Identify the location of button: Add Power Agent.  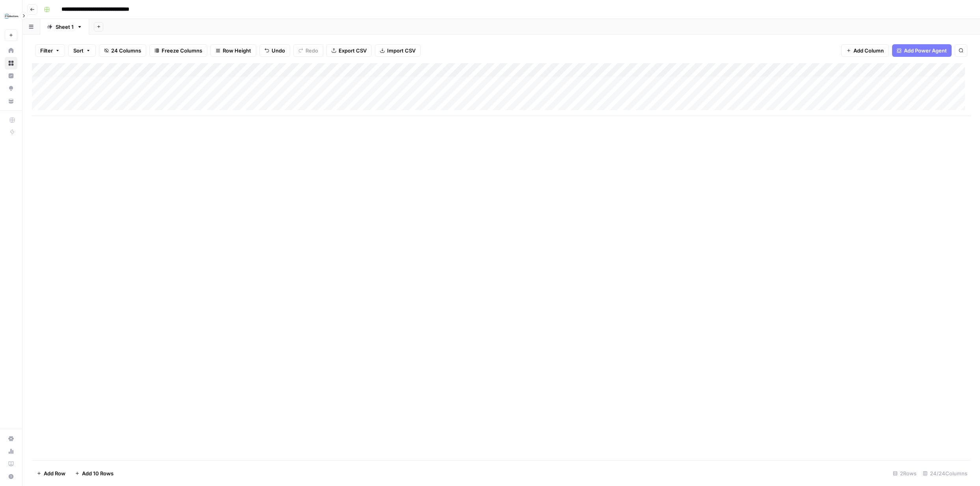
(922, 51).